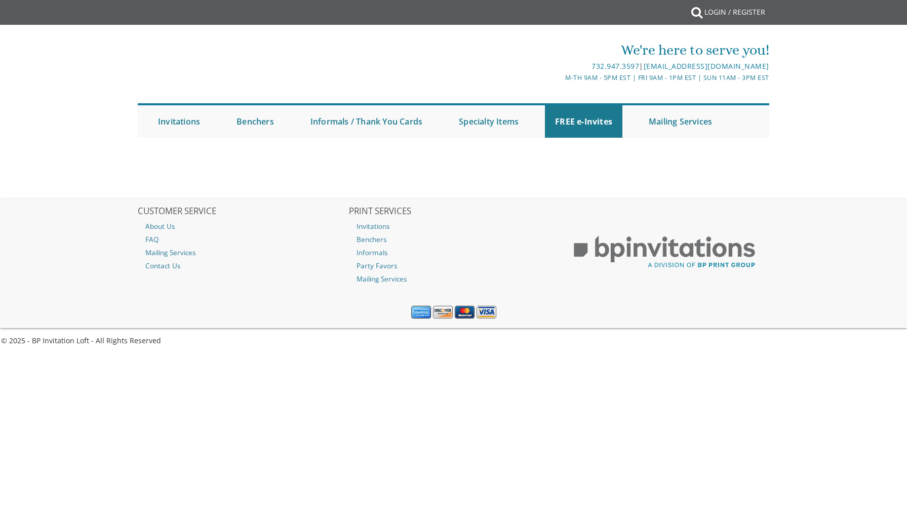 The height and width of the screenshot is (524, 907). I want to click on h2: CUSTOMER SERVICE, so click(243, 212).